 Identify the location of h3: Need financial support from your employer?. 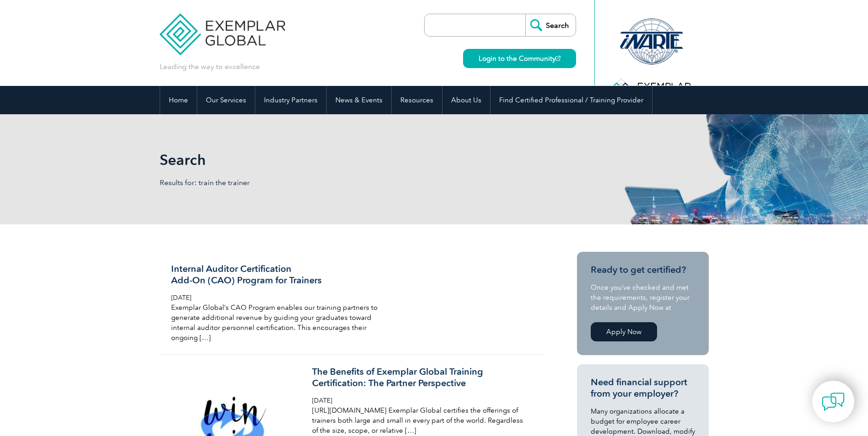
(643, 388).